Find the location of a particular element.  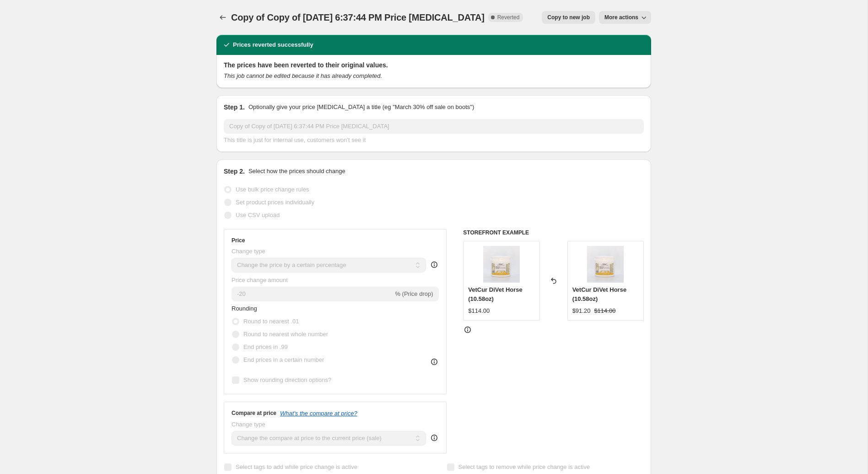

span: Copy to new job is located at coordinates (568, 18).